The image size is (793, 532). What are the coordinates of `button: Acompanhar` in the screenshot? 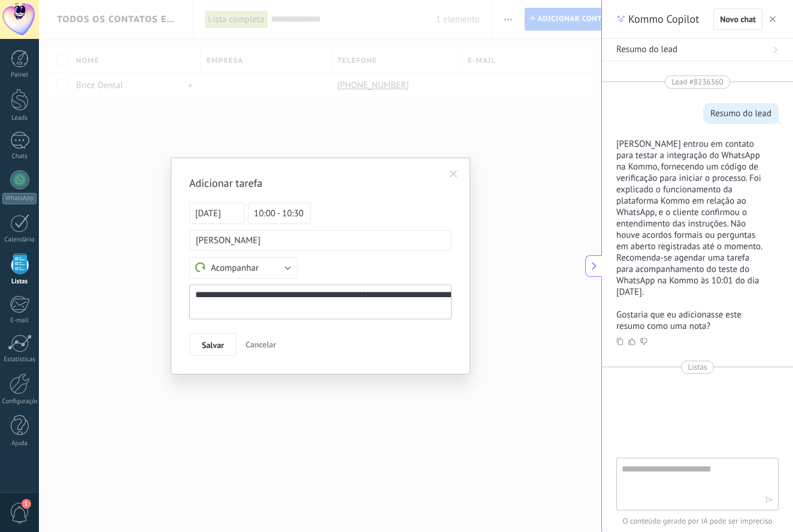 It's located at (243, 267).